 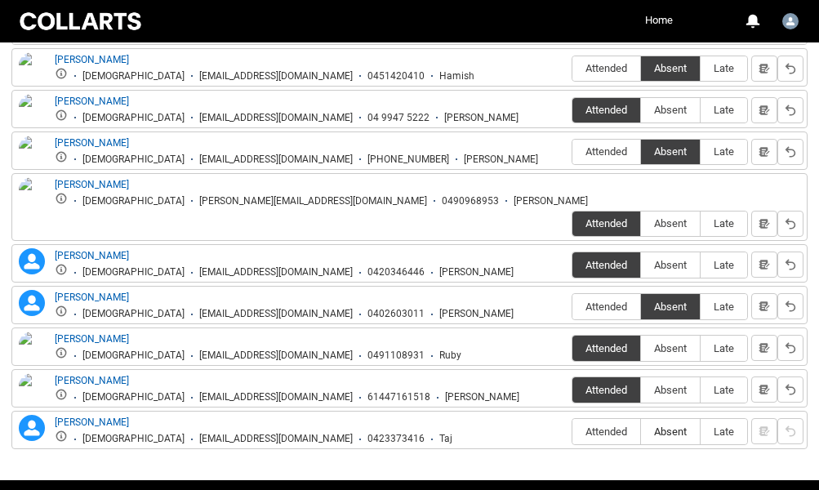 What do you see at coordinates (396, 438) in the screenshot?
I see `div: 0423373416` at bounding box center [396, 438].